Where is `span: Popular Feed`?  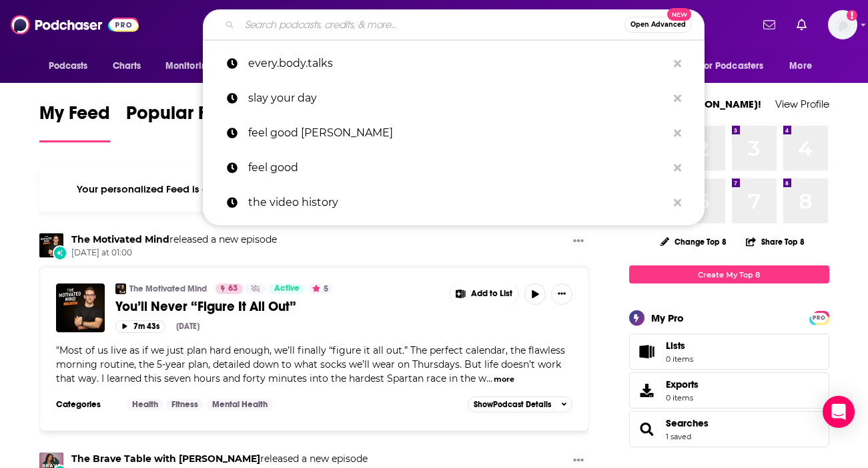 span: Popular Feed is located at coordinates (183, 117).